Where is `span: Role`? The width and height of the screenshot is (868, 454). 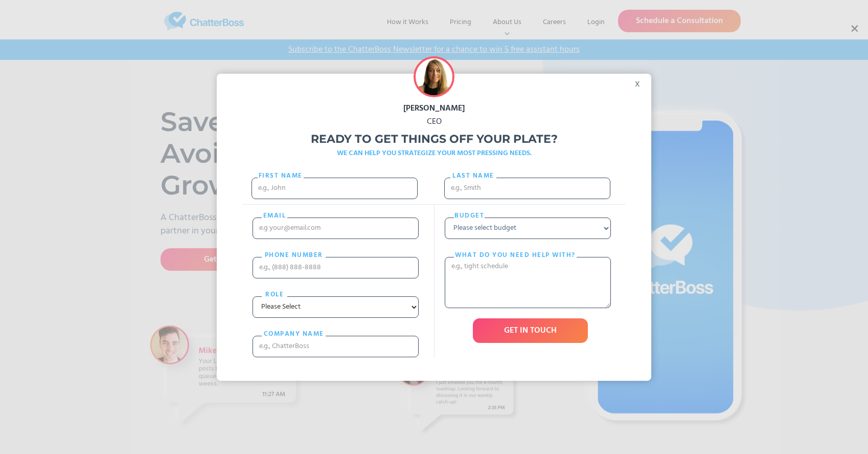
span: Role is located at coordinates (274, 294).